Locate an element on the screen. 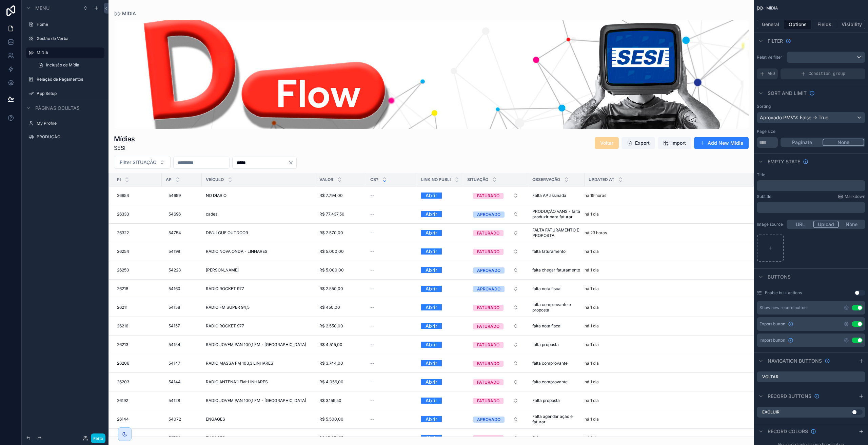  a: 54144 is located at coordinates (182, 381).